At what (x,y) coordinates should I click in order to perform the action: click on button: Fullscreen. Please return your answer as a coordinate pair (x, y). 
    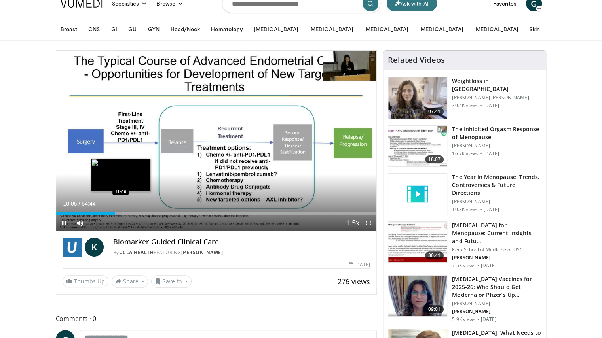
    Looking at the image, I should click on (369, 223).